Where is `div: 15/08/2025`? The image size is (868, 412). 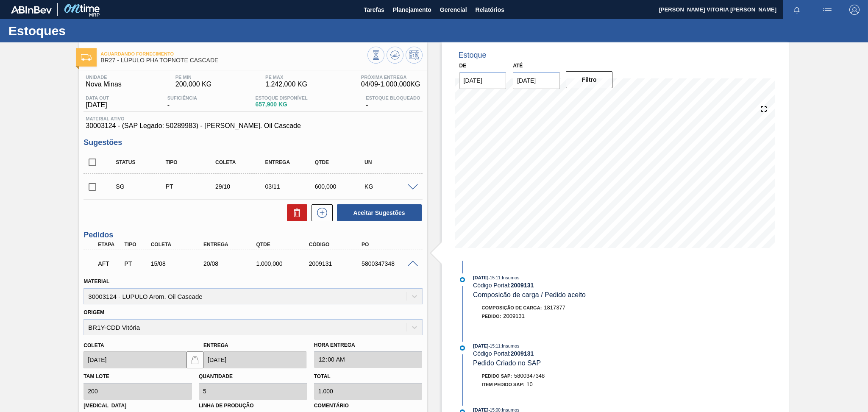 div: 15/08/2025 is located at coordinates (178, 264).